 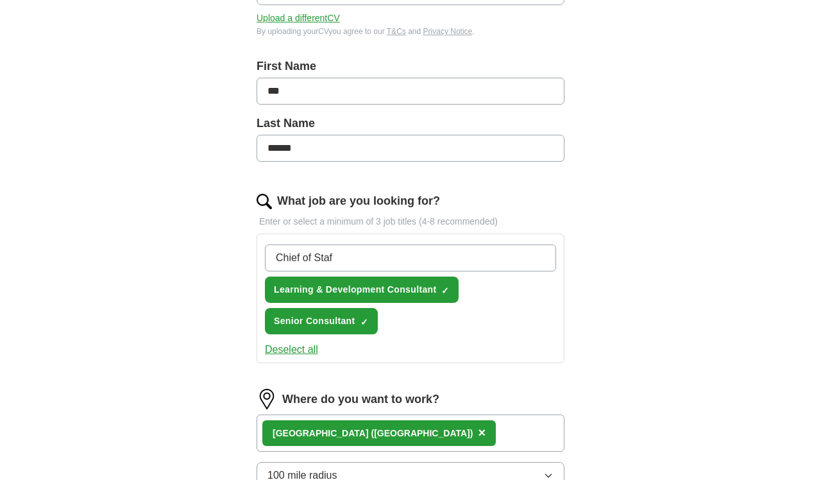 I want to click on a: T&Cs, so click(x=397, y=31).